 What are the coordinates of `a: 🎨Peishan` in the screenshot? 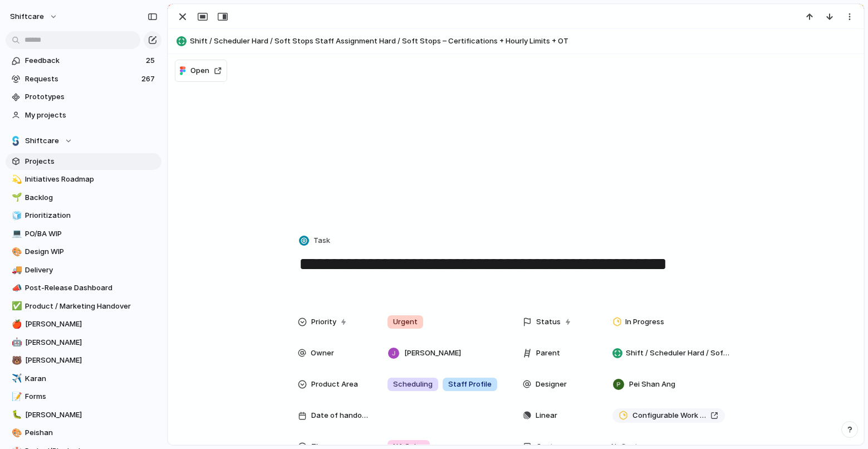 It's located at (84, 433).